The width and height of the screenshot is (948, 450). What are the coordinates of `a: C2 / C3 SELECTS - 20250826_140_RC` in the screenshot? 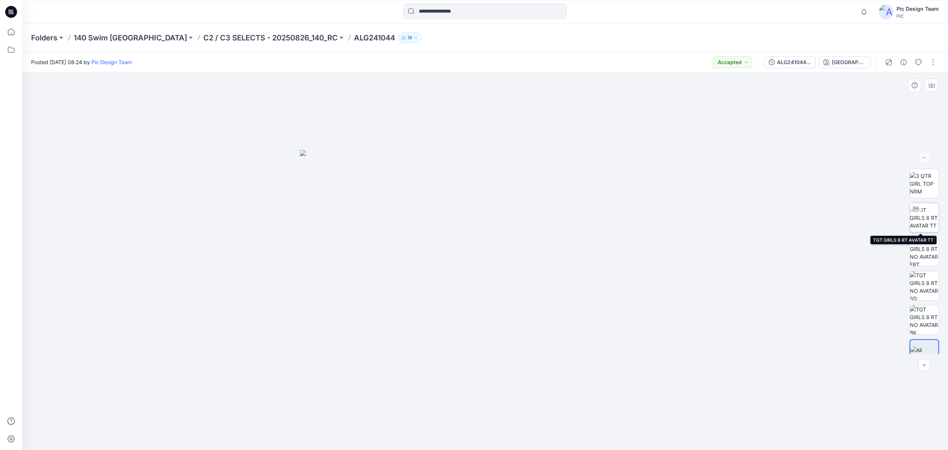 It's located at (270, 38).